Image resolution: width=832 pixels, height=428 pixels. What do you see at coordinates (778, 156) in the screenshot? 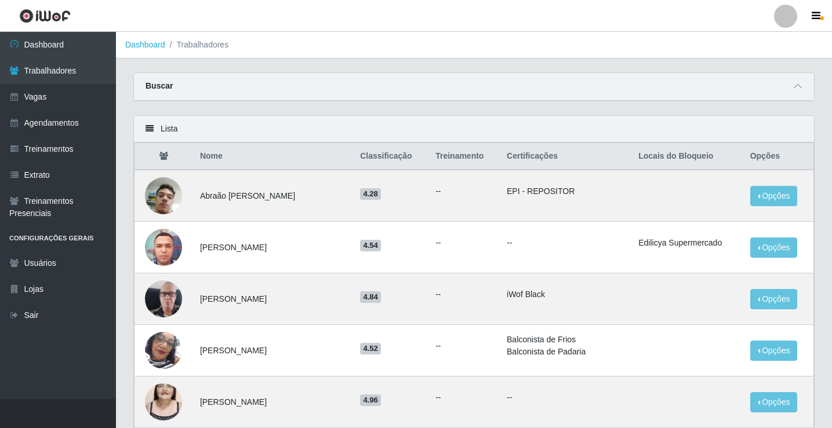
I see `th: Opções` at bounding box center [778, 156].